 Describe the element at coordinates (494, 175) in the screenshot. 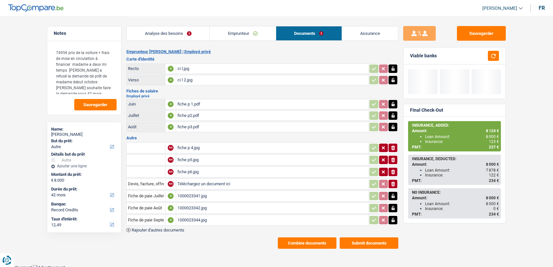

I see `span: 122 €` at that location.